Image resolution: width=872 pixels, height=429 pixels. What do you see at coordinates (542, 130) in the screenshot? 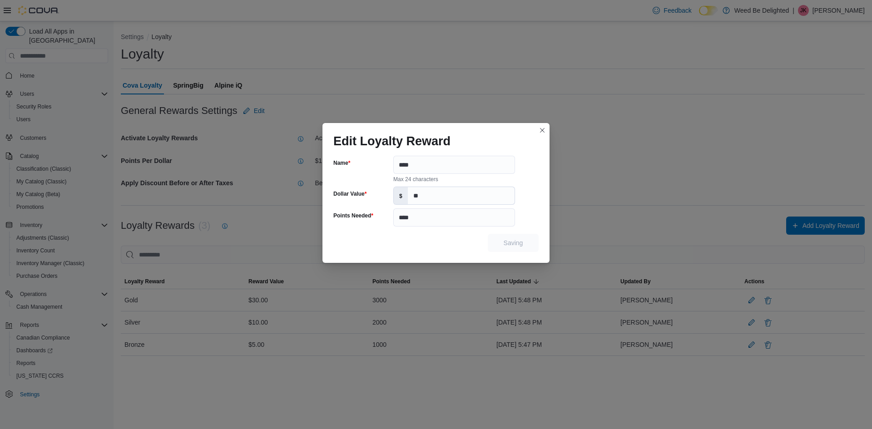
I see `button: Closes this modal window` at bounding box center [542, 130].